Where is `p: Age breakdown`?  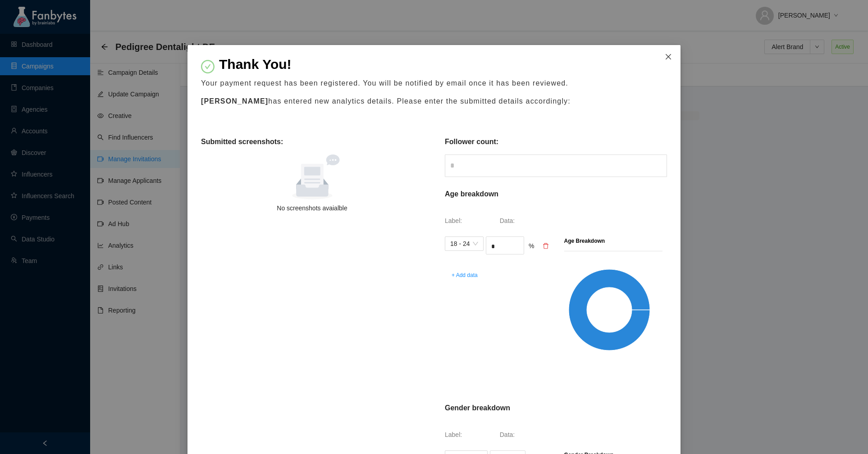
p: Age breakdown is located at coordinates (471, 195).